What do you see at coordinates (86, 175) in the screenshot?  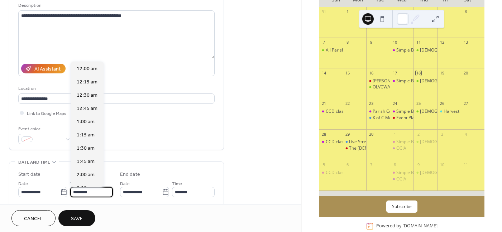 I see `span: 2:00 am` at bounding box center [86, 175].